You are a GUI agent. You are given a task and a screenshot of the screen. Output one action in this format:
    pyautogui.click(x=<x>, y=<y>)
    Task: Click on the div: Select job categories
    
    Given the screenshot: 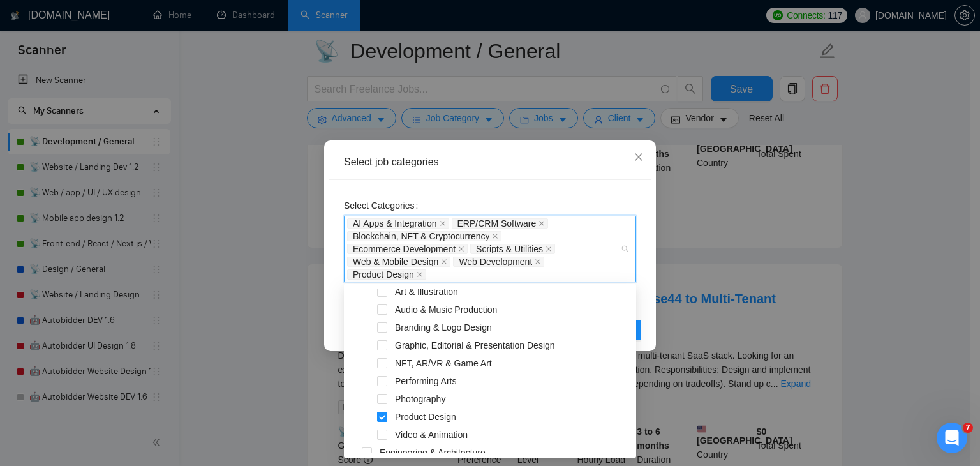 What is the action you would take?
    pyautogui.click(x=490, y=162)
    